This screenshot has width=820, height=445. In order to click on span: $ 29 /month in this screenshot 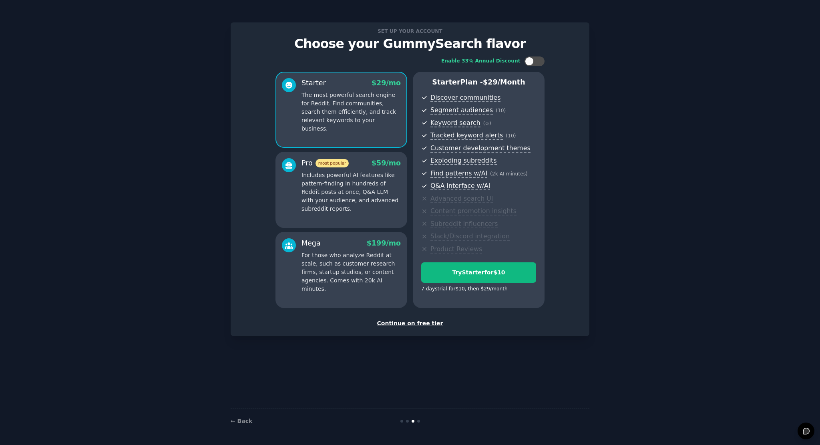, I will do `click(504, 82)`.